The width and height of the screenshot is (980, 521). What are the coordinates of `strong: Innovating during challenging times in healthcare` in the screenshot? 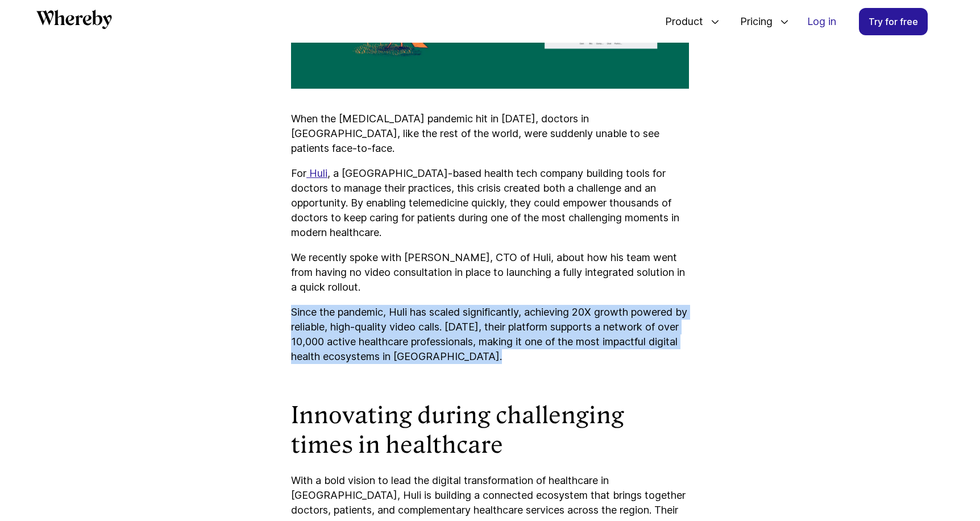 It's located at (458, 430).